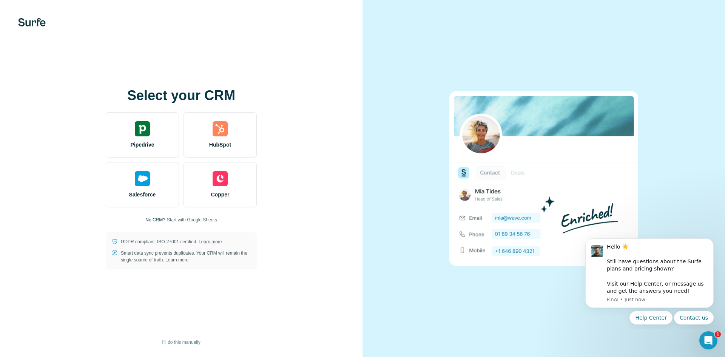  Describe the element at coordinates (142, 179) in the screenshot. I see `img: salesforce's logo` at that location.